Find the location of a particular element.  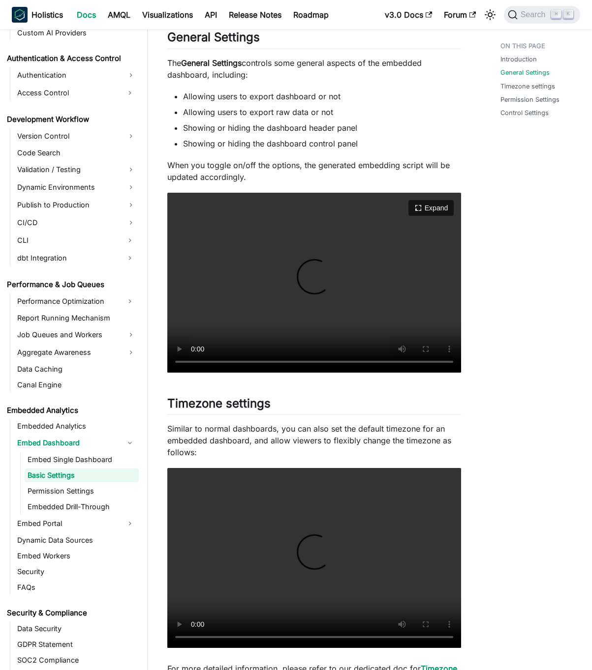

a: Development Workflow is located at coordinates (71, 120).